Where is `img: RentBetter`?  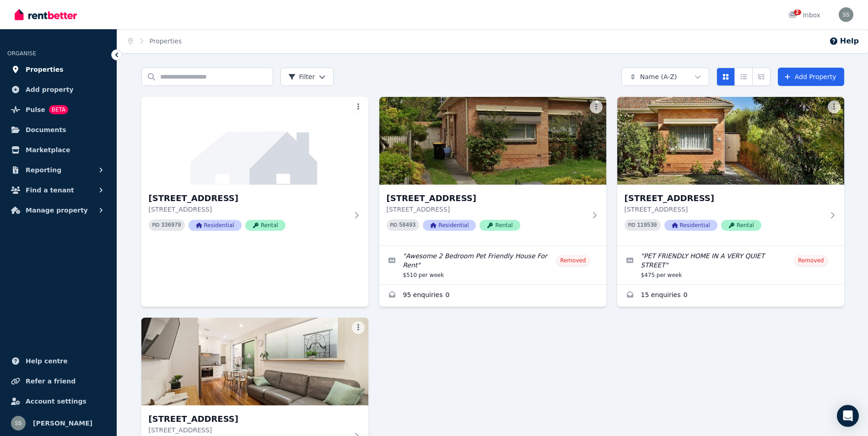 img: RentBetter is located at coordinates (46, 15).